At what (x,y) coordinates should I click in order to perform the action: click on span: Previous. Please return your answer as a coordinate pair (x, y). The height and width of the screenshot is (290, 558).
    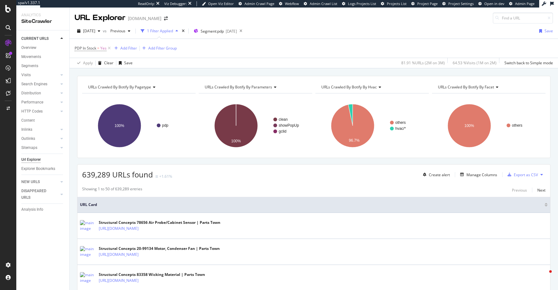
    Looking at the image, I should click on (117, 31).